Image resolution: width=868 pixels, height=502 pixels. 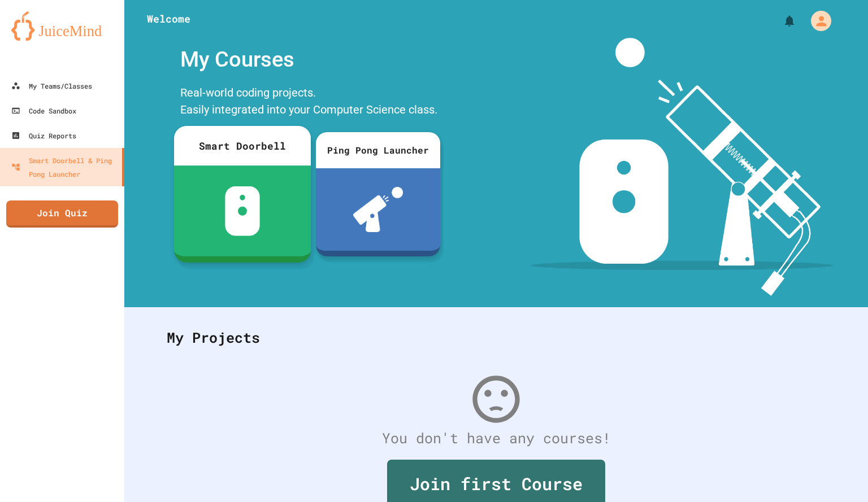 I want to click on img: banner-image-my-projects.png, so click(x=682, y=167).